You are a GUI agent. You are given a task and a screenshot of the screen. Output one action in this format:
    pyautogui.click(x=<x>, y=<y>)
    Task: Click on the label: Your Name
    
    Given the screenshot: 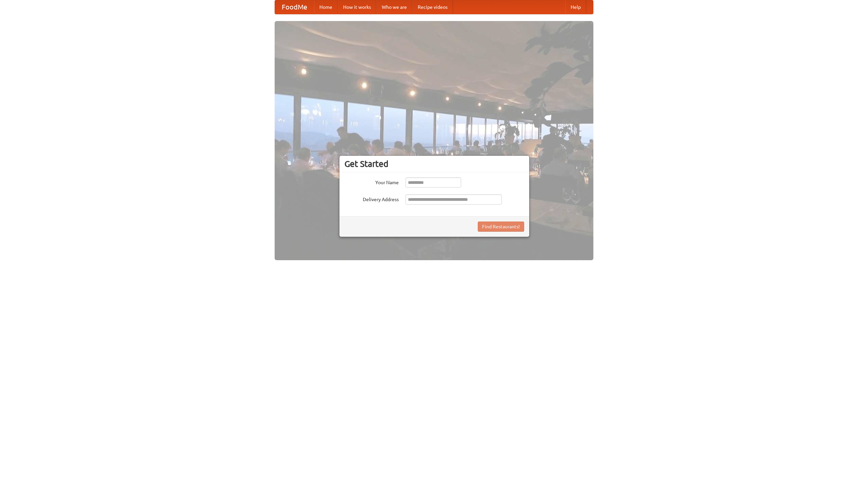 What is the action you would take?
    pyautogui.click(x=372, y=181)
    